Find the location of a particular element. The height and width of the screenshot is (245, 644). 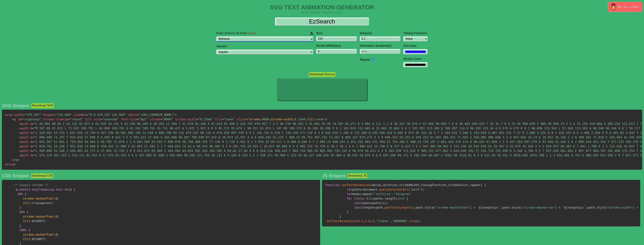

span: 40% is located at coordinates (20, 194).